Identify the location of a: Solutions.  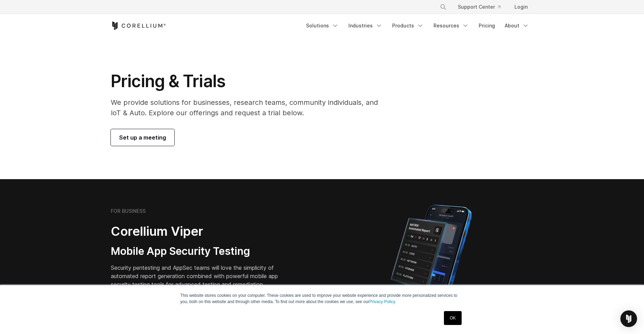
(322, 26).